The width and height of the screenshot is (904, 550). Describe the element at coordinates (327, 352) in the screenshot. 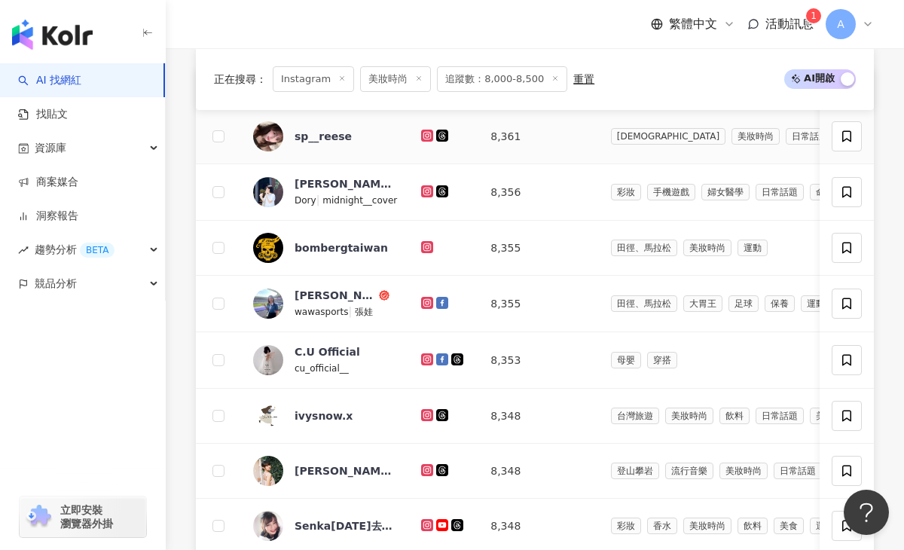

I see `div: C.U Official` at that location.